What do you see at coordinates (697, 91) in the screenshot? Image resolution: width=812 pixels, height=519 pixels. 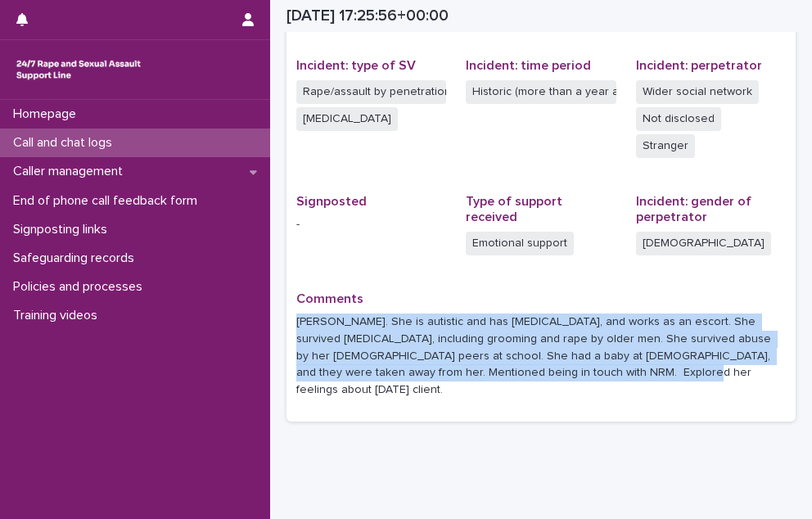 I see `span: Wider social network` at bounding box center [697, 91].